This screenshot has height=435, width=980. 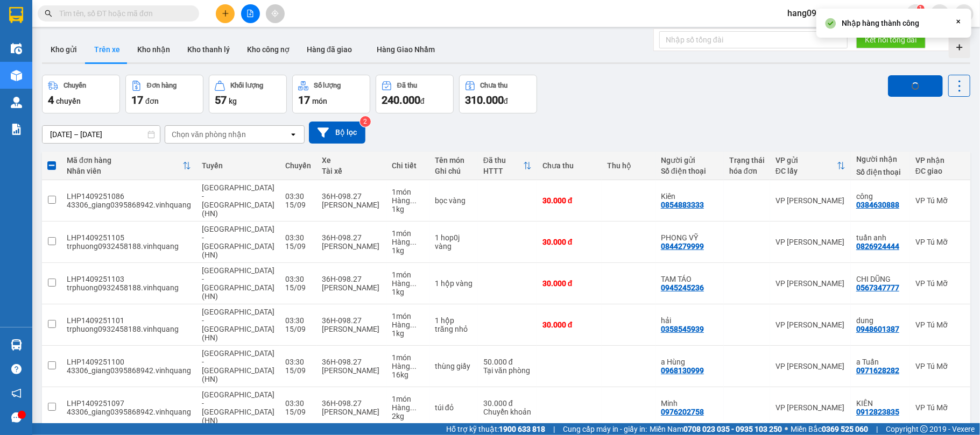 What do you see at coordinates (716, 429) in the screenshot?
I see `span: Miền Nam` at bounding box center [716, 429].